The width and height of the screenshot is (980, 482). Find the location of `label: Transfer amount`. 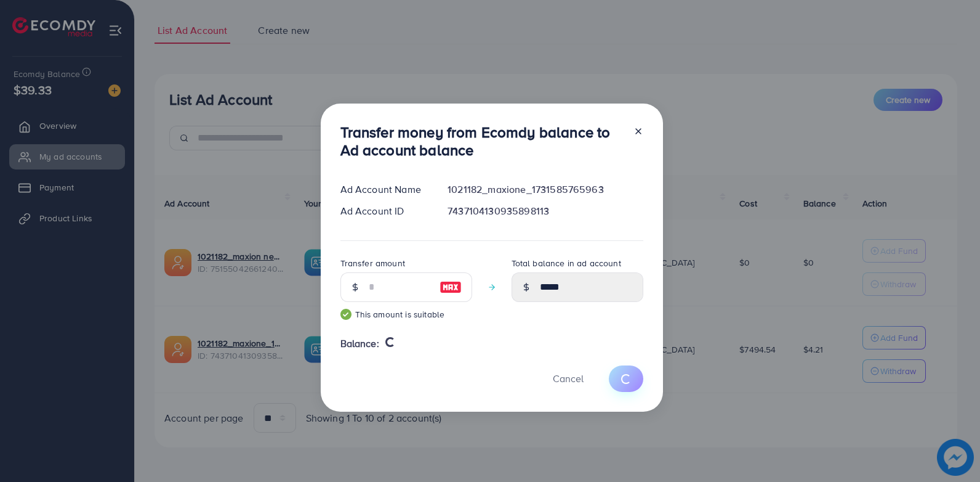

label: Transfer amount is located at coordinates (373, 263).